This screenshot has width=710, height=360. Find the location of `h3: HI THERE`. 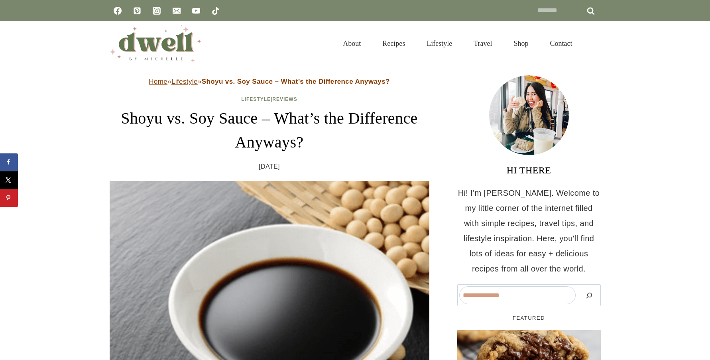

h3: HI THERE is located at coordinates (529, 170).